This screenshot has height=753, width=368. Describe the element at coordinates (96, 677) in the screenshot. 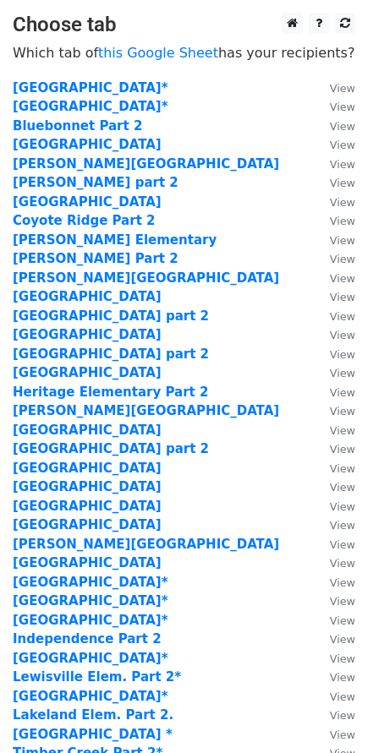

I see `a: Lewisville Elem. Part 2*` at that location.